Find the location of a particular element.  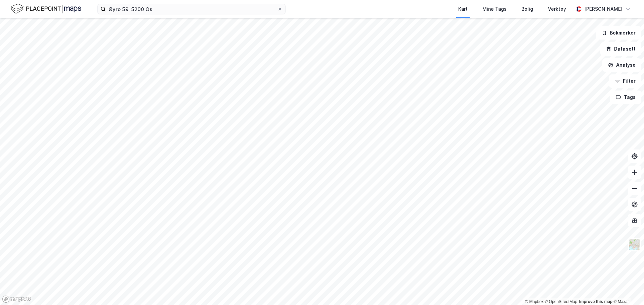

input: Søk på adresse, matrikkel, gårdeiere, leietakere eller personer is located at coordinates (191, 9).